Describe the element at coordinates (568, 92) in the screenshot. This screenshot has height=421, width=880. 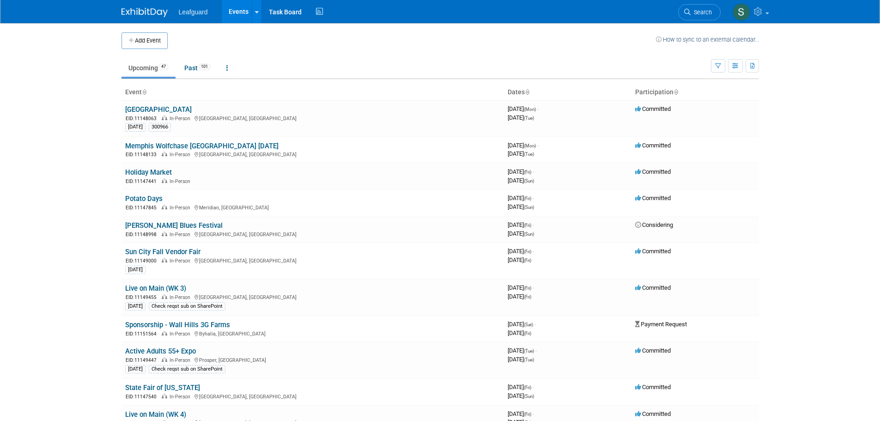
I see `th: Dates` at that location.